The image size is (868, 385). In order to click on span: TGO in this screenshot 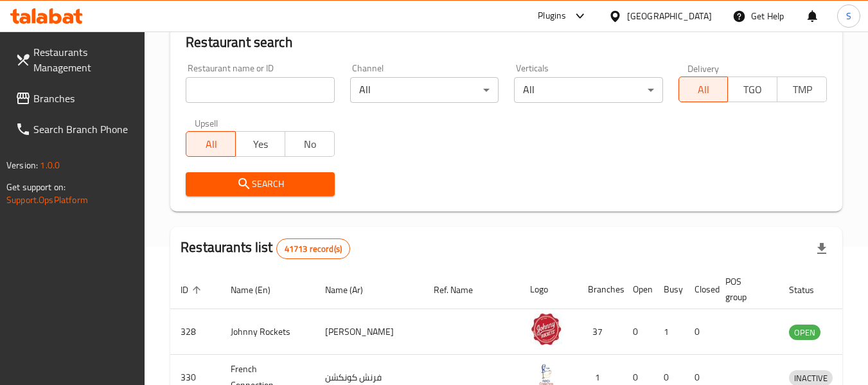, I will do `click(752, 89)`.